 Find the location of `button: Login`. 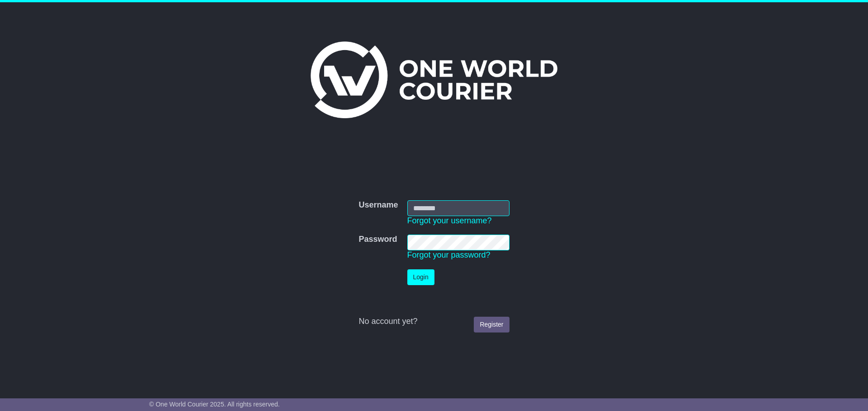

button: Login is located at coordinates (421, 277).